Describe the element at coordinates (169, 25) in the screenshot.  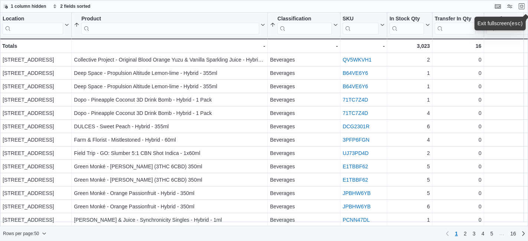
I see `button: Product` at that location.